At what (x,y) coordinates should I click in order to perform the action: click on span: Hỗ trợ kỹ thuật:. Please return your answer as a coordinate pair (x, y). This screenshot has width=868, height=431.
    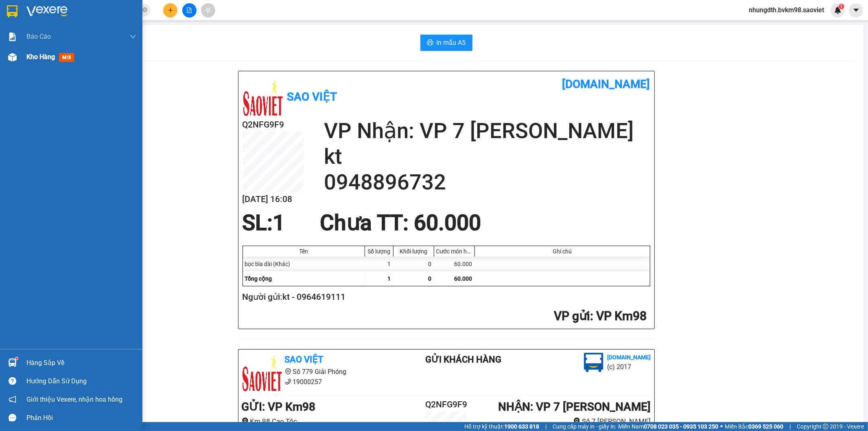
    Looking at the image, I should click on (502, 427).